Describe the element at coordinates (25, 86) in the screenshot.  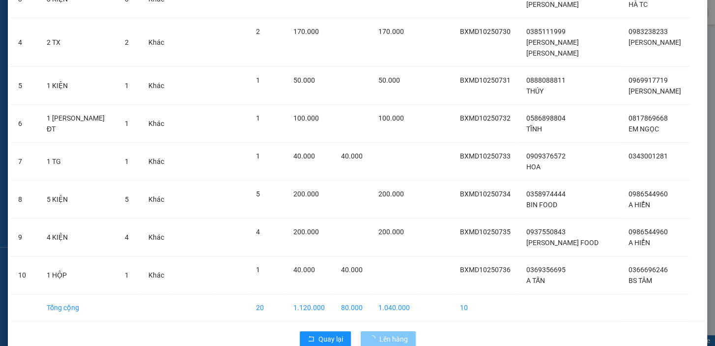
I see `td: 5` at that location.